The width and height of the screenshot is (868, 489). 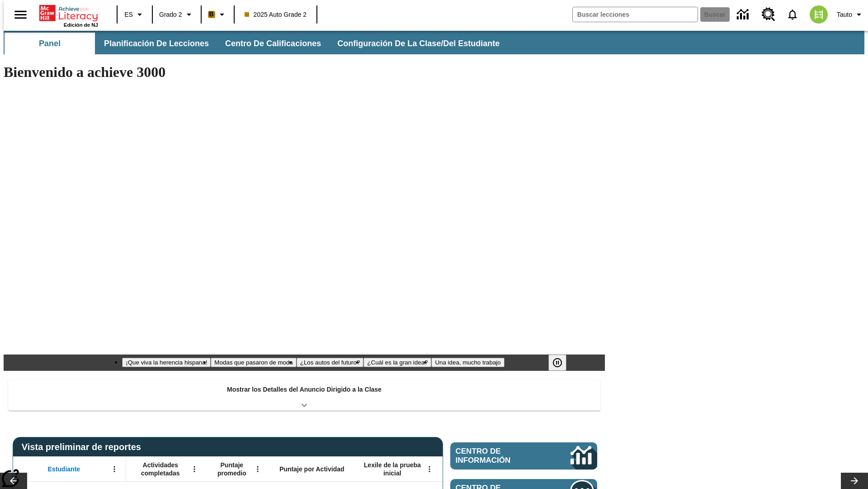 I want to click on button: Abrir el menú lateral, so click(x=20, y=15).